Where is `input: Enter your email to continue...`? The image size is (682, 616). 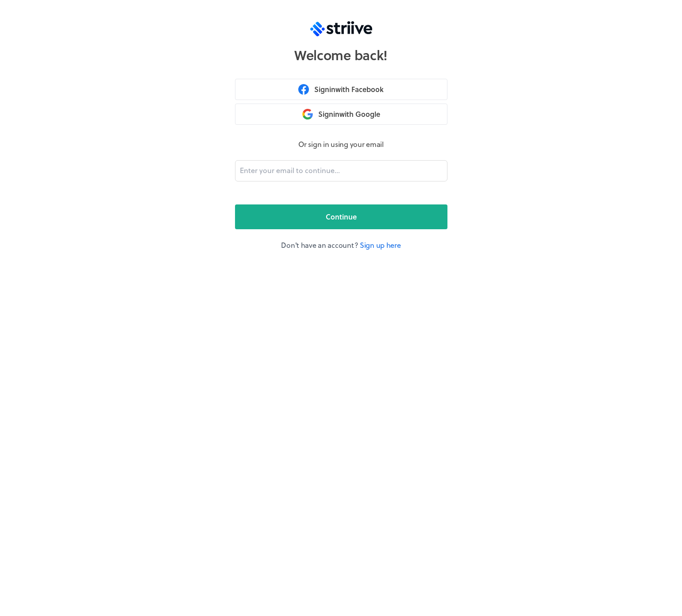 input: Enter your email to continue... is located at coordinates (341, 171).